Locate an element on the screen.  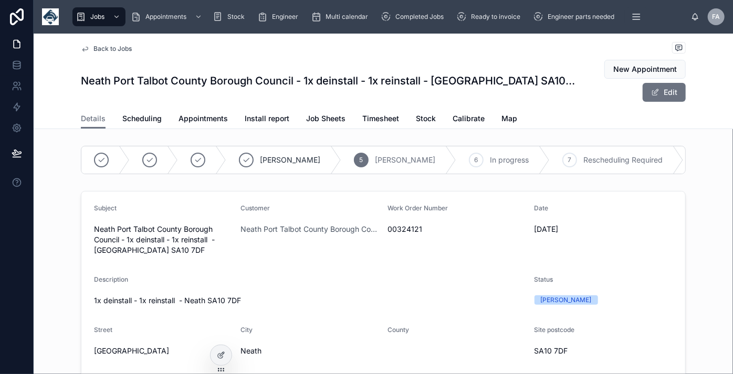
span: Status is located at coordinates (544, 279).